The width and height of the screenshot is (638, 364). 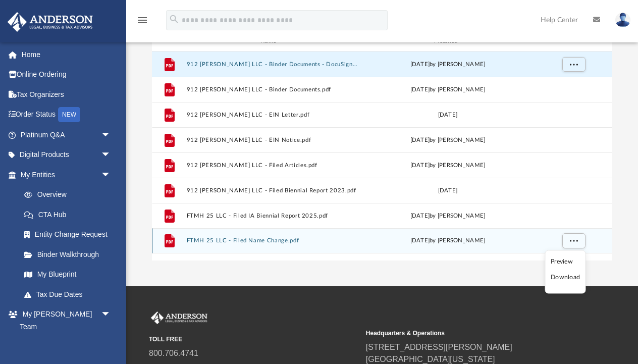 What do you see at coordinates (67, 135) in the screenshot?
I see `a: Platinum Q&Aarrow_drop_down` at bounding box center [67, 135].